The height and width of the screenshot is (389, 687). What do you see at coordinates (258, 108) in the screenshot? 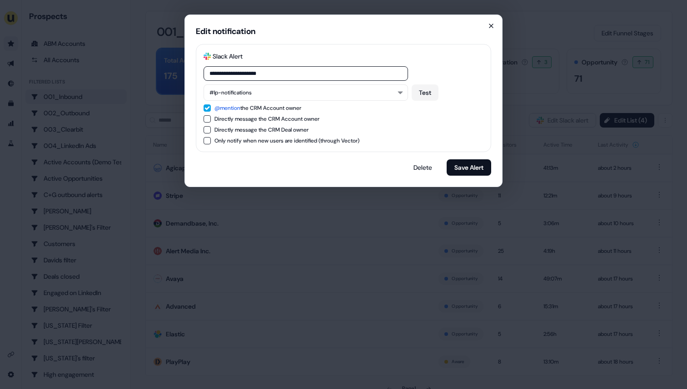
I see `div: the CRM Account owner` at bounding box center [258, 108].